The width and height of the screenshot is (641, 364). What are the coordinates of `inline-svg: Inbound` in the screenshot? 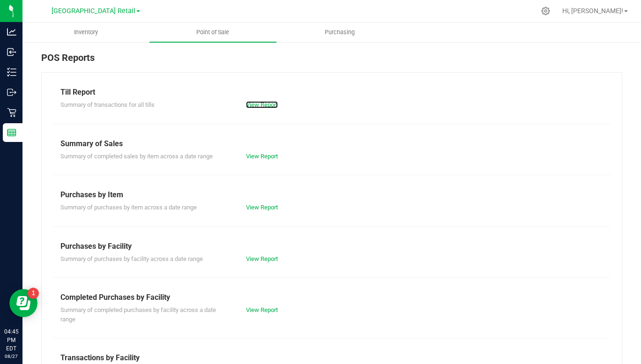 It's located at (12, 52).